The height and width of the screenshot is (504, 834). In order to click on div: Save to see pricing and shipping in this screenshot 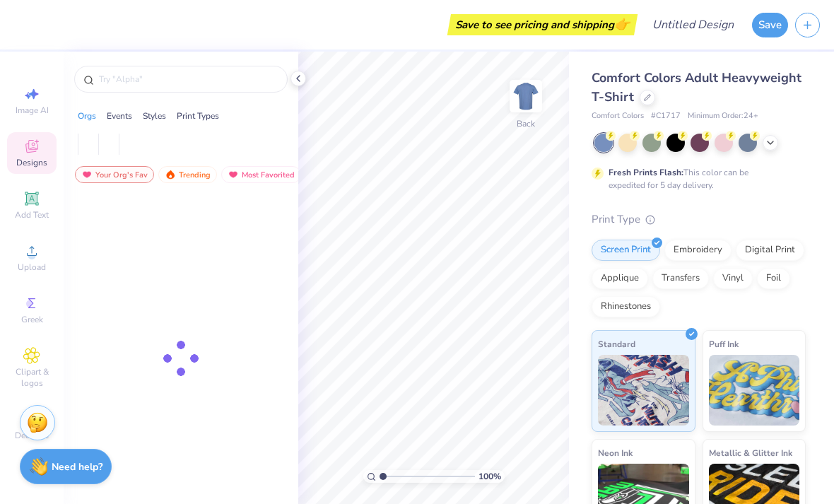, I will do `click(543, 25)`.